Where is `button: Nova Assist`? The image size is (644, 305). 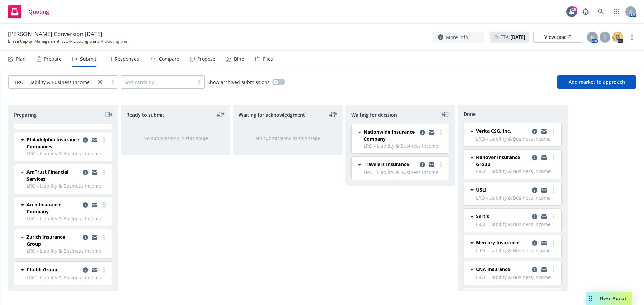
button: Nova Assist is located at coordinates (609, 298).